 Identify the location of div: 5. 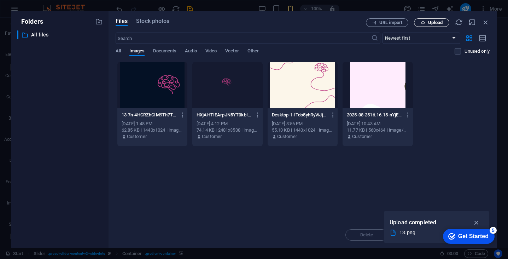
(54, 5).